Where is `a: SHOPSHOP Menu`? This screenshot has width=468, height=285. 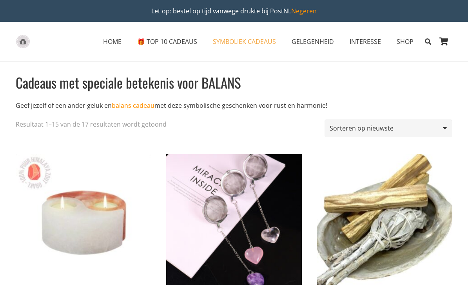
a: SHOPSHOP Menu is located at coordinates (405, 42).